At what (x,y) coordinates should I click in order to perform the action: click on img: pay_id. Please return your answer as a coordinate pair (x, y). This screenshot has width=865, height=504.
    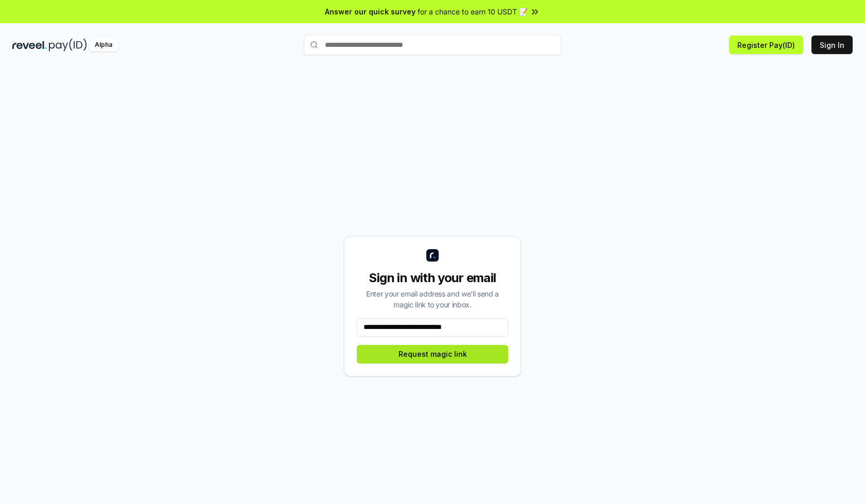
    Looking at the image, I should click on (68, 45).